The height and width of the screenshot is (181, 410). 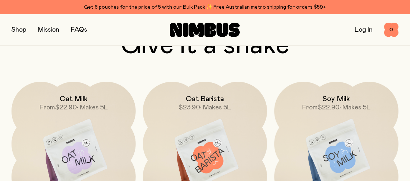 I want to click on h2: Oat Barista, so click(x=205, y=99).